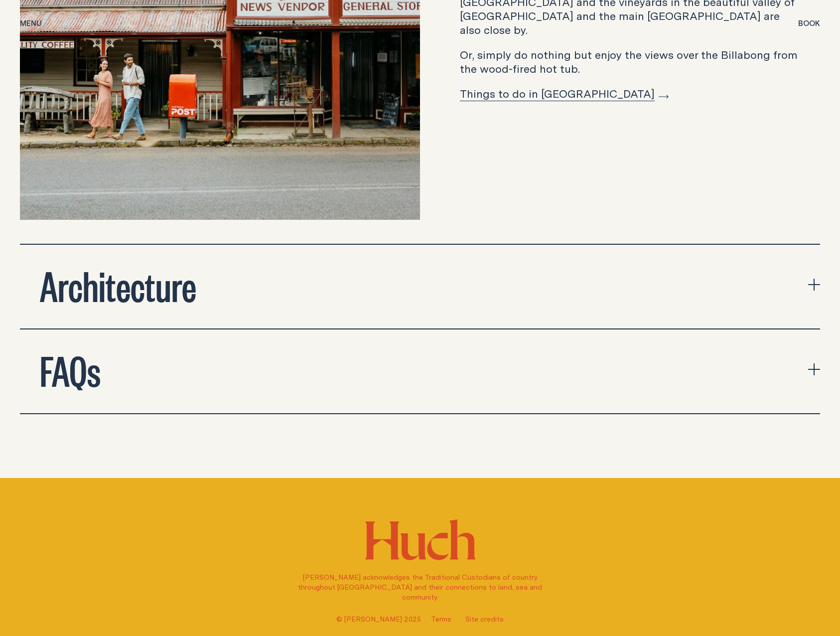 This screenshot has height=636, width=840. Describe the element at coordinates (441, 619) in the screenshot. I see `a: Terms` at that location.